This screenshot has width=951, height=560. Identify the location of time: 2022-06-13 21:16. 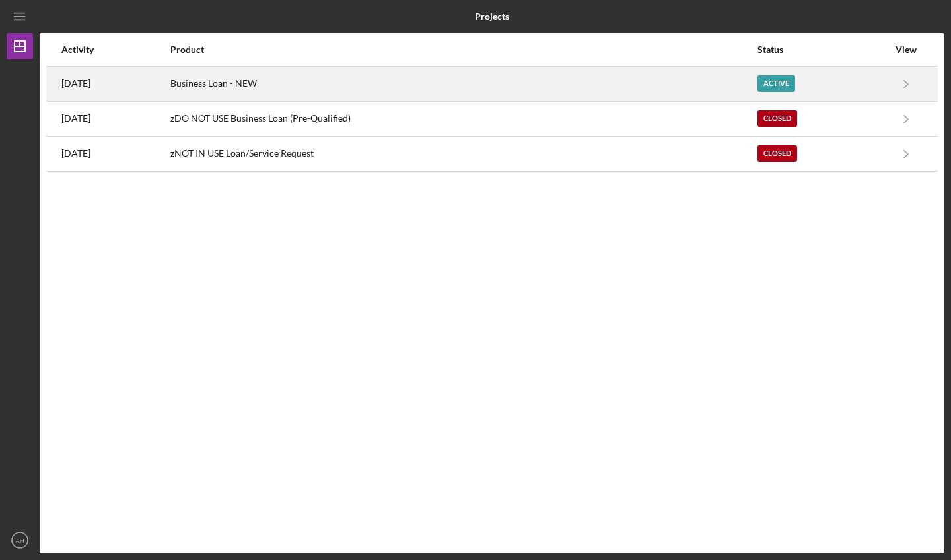
(76, 153).